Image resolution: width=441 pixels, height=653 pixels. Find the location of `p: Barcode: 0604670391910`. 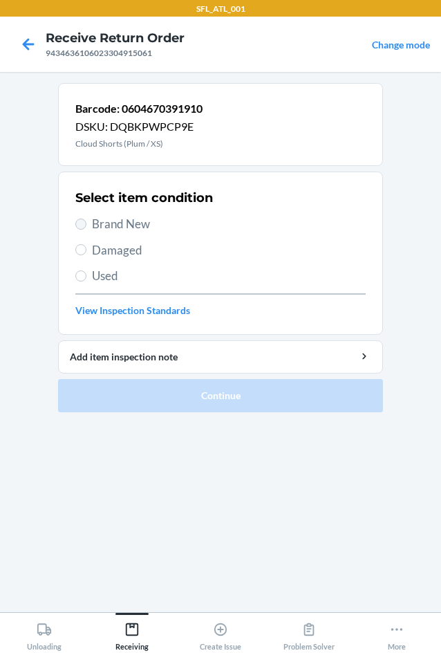

p: Barcode: 0604670391910 is located at coordinates (139, 109).